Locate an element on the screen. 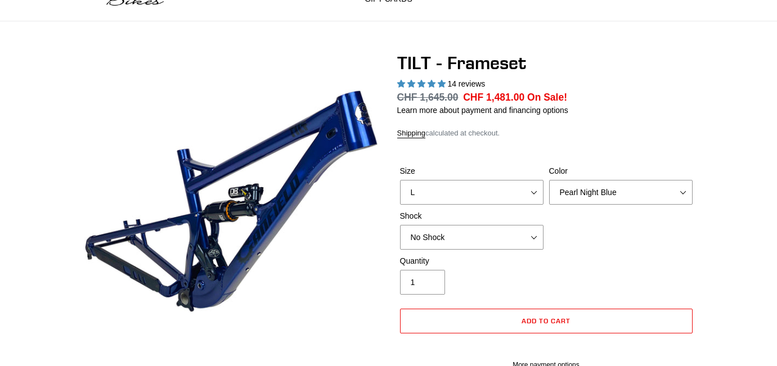  h1: TILT - Frameset is located at coordinates (546, 63).